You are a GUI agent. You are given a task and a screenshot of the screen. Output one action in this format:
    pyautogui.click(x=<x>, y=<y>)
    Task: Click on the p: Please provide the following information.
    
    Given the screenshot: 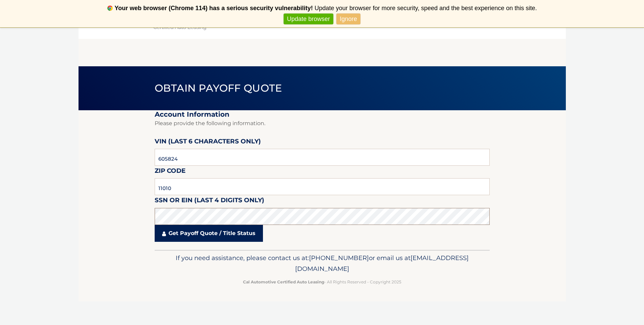 What is the action you would take?
    pyautogui.click(x=322, y=123)
    